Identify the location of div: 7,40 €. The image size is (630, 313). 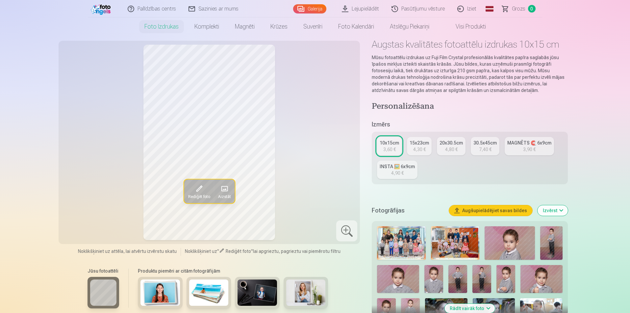
(485, 150).